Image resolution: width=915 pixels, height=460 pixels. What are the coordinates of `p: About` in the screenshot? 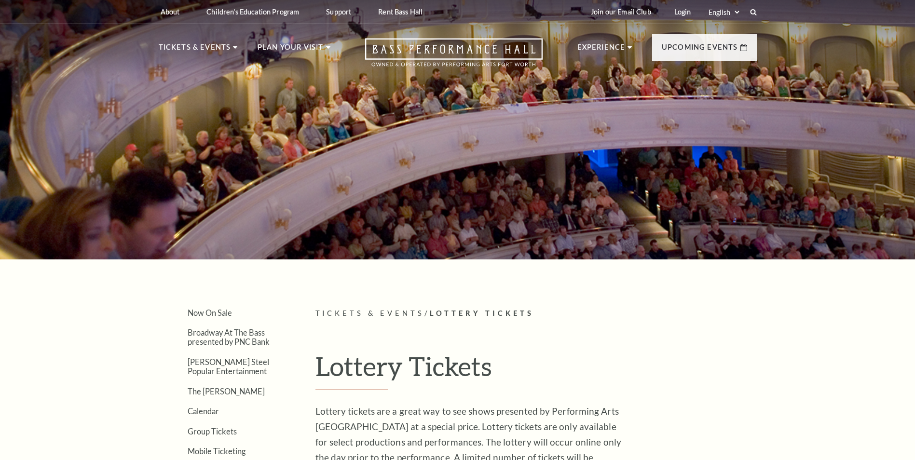 It's located at (170, 12).